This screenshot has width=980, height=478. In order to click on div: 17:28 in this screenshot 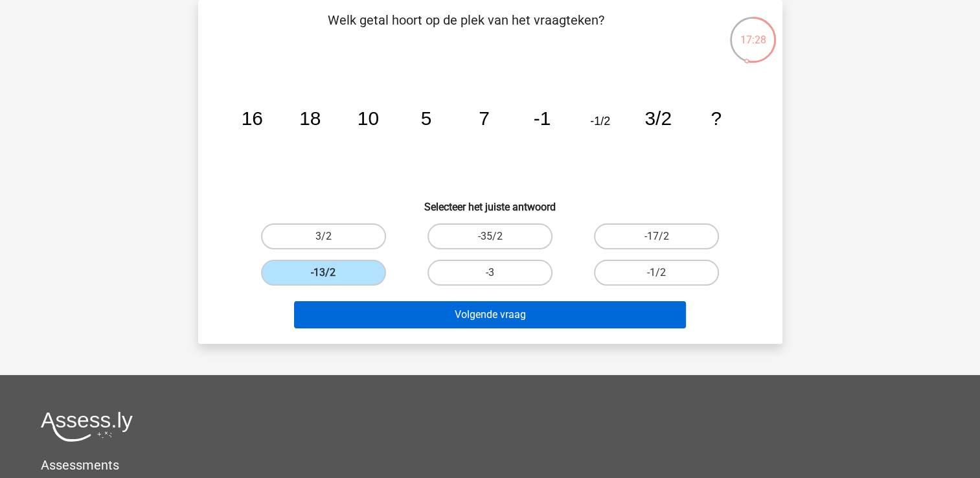, I will do `click(752, 32)`.